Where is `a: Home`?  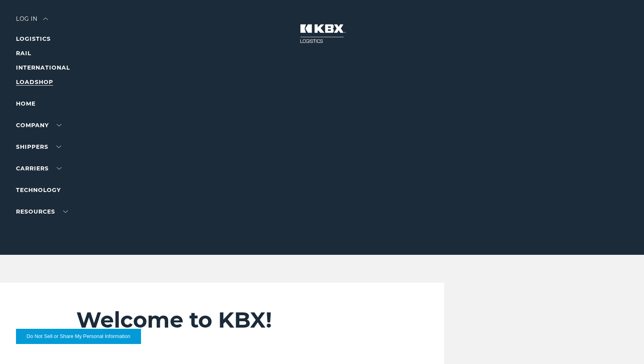
a: Home is located at coordinates (25, 104).